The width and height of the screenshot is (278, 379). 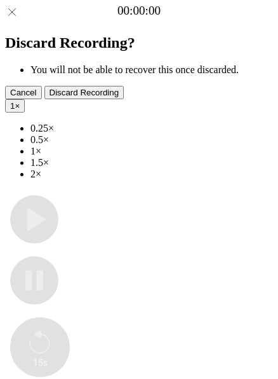 I want to click on li: 0.25×, so click(x=152, y=128).